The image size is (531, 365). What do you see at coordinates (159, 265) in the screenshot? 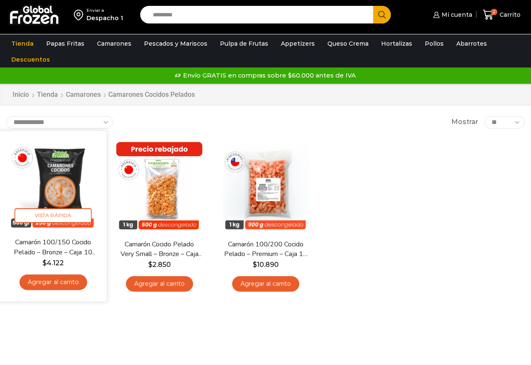
I see `bdi: 2.850` at bounding box center [159, 265].